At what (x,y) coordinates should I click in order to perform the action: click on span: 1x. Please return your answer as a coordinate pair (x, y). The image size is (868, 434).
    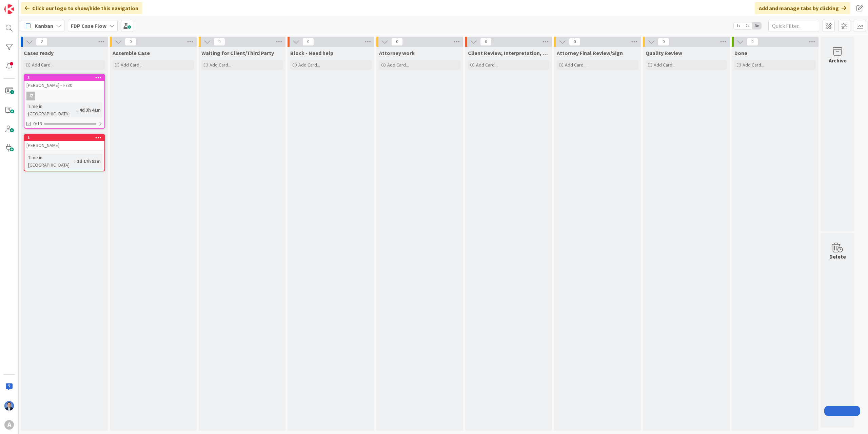
    Looking at the image, I should click on (738, 26).